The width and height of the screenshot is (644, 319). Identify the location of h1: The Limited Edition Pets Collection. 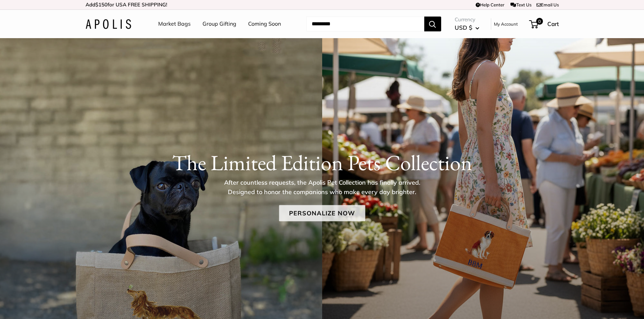
(322, 163).